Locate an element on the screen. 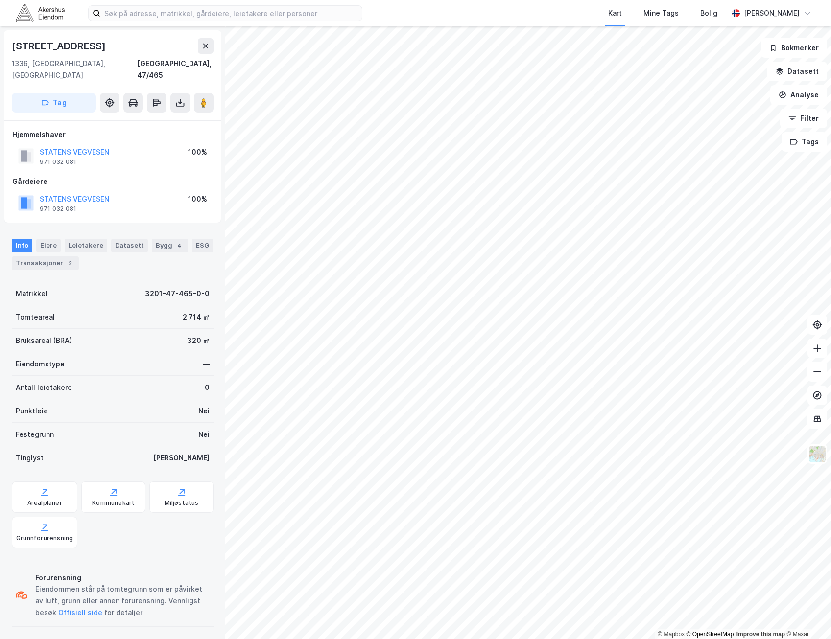 This screenshot has width=831, height=639. div: Bygg is located at coordinates (170, 246).